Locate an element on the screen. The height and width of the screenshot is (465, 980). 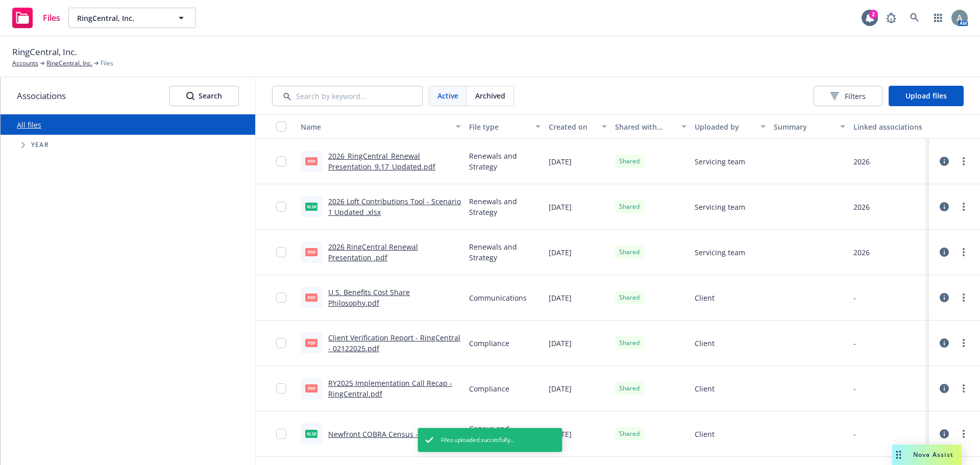
a: Switch app is located at coordinates (938, 18).